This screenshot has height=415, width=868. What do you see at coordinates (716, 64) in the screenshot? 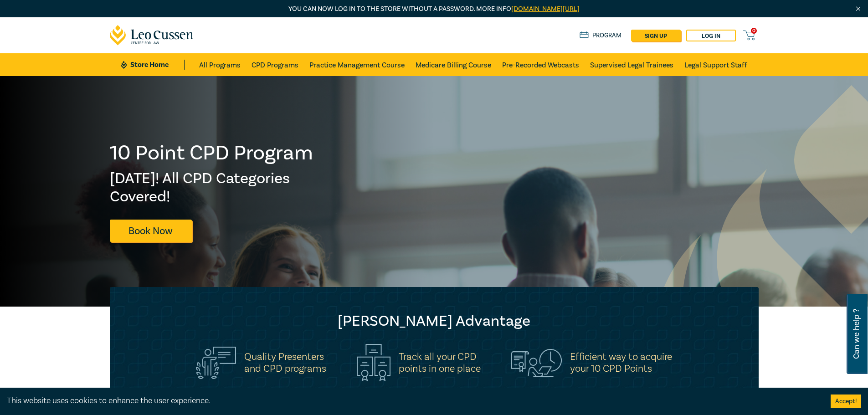
I see `a: Legal Support Staff` at bounding box center [716, 64].